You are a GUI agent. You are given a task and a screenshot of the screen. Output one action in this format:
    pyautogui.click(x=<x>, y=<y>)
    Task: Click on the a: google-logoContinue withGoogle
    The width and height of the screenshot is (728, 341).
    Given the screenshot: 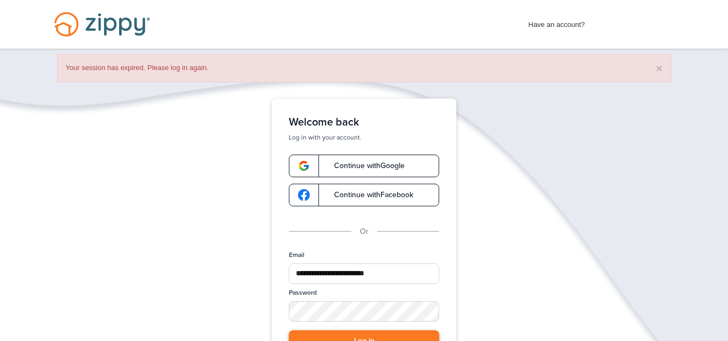 What is the action you would take?
    pyautogui.click(x=364, y=166)
    